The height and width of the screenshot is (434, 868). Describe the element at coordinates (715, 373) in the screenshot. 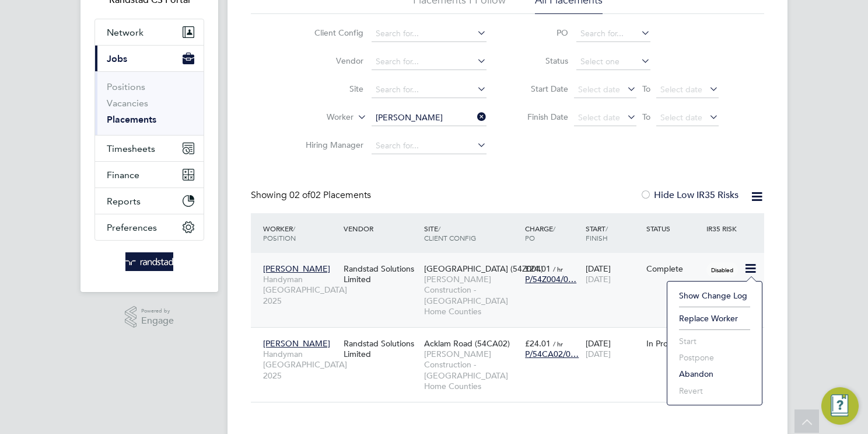

I see `li: Abandon` at that location.